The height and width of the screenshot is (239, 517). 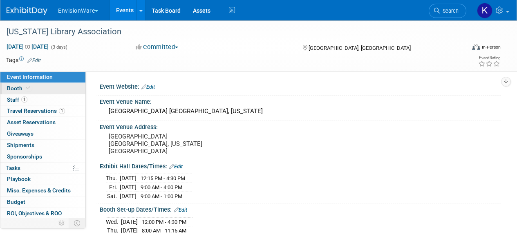 I want to click on span: Playbook, so click(x=19, y=179).